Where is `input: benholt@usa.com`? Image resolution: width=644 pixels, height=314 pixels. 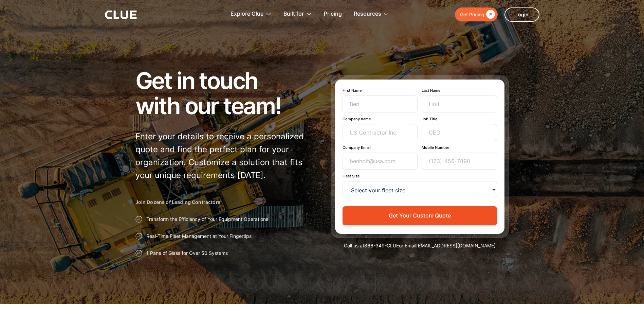 input: benholt@usa.com is located at coordinates (380, 161).